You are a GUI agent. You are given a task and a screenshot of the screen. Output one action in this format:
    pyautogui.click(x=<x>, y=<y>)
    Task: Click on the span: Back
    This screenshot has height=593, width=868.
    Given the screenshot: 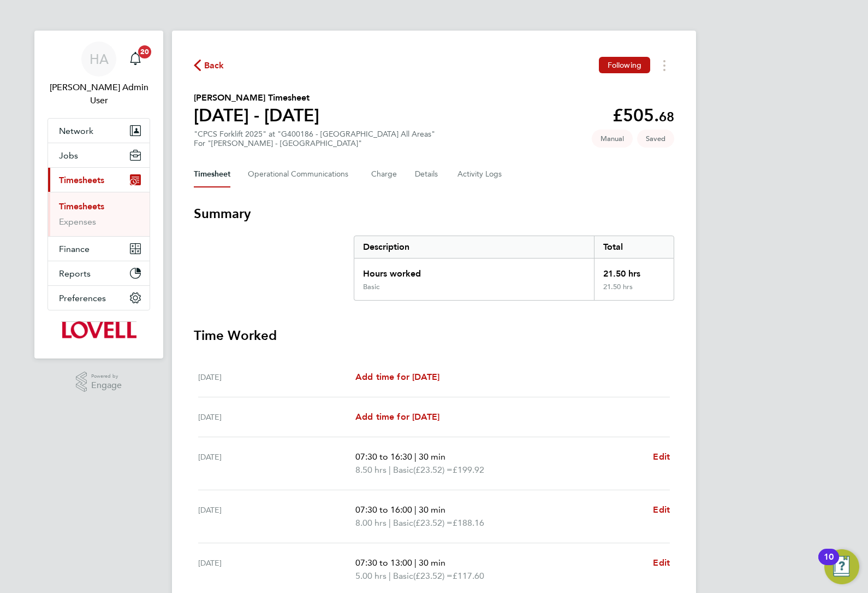 What is the action you would take?
    pyautogui.click(x=214, y=66)
    